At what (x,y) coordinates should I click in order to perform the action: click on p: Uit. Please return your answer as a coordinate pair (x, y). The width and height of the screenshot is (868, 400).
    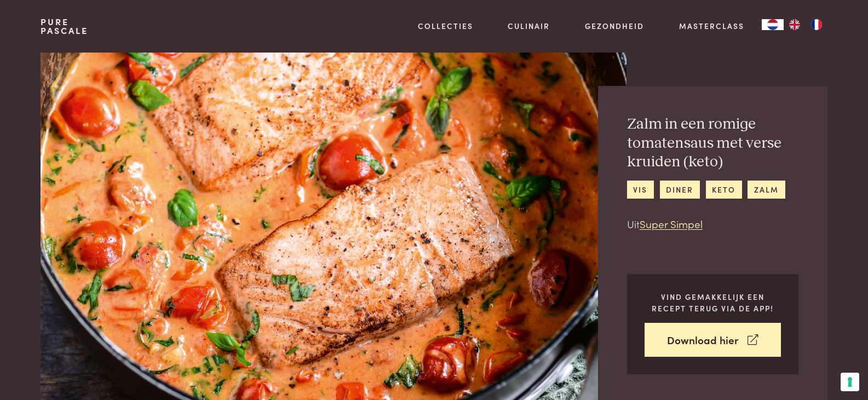
    Looking at the image, I should click on (712, 224).